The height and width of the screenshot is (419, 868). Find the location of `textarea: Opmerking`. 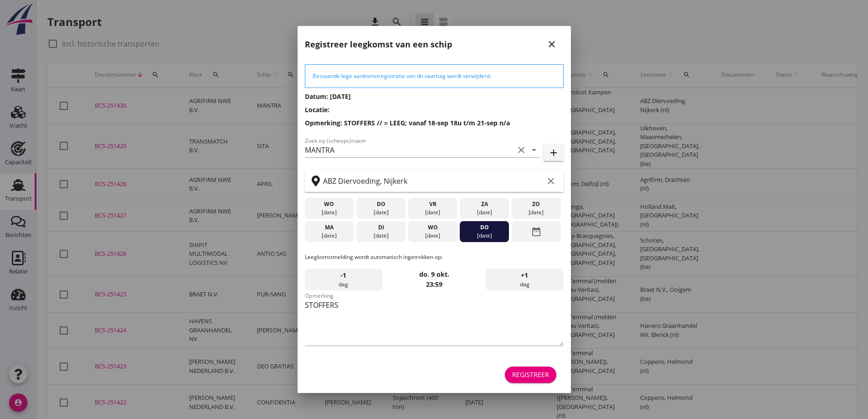

textarea: Opmerking is located at coordinates (434, 322).